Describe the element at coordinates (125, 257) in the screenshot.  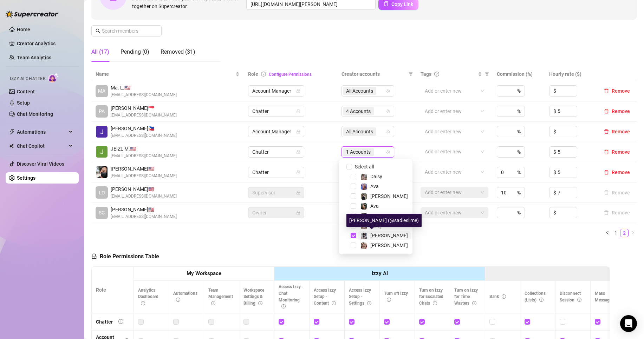
I see `h5: Role Permissions Table` at that location.